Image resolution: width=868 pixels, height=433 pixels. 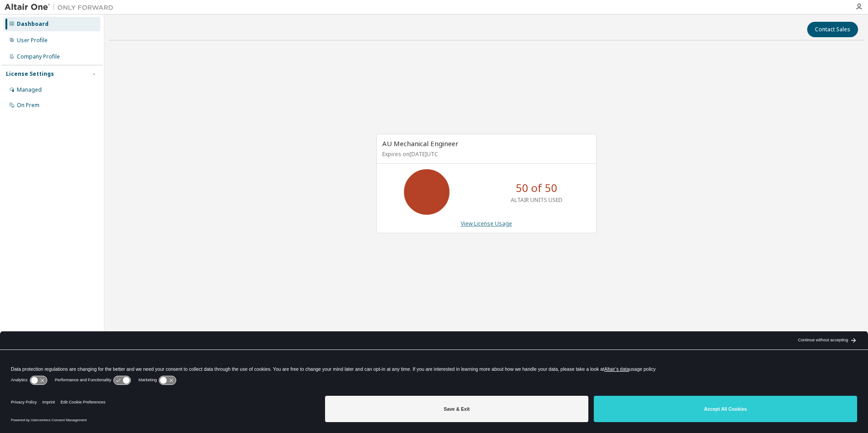 What do you see at coordinates (32, 41) in the screenshot?
I see `div: User Profile` at bounding box center [32, 41].